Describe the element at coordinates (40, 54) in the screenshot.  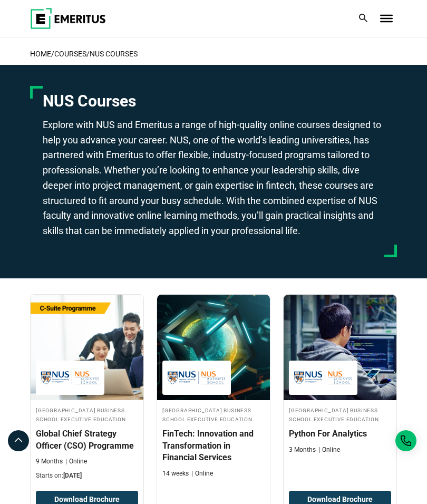
I see `a: home` at that location.